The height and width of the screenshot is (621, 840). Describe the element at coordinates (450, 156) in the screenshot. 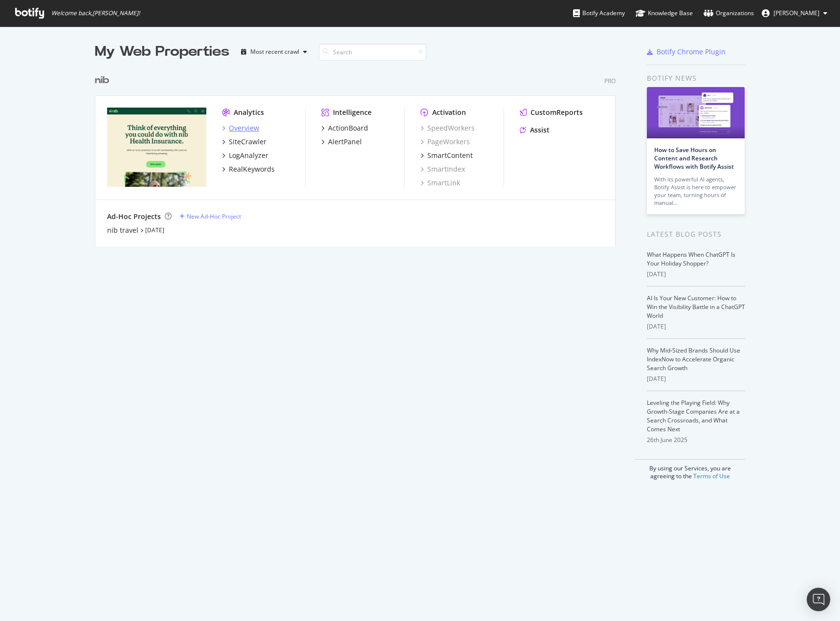

I see `div: SmartContent` at that location.